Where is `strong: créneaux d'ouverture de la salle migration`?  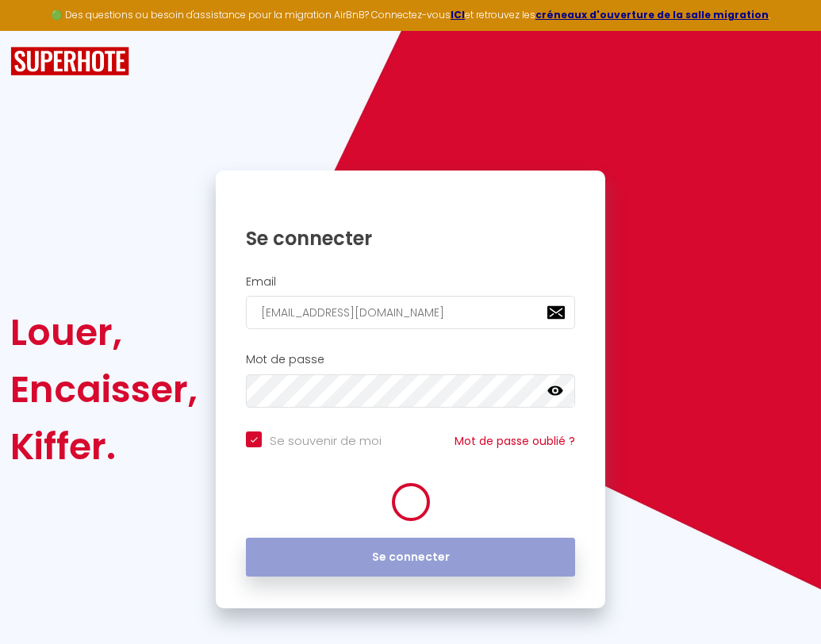
strong: créneaux d'ouverture de la salle migration is located at coordinates (652, 14).